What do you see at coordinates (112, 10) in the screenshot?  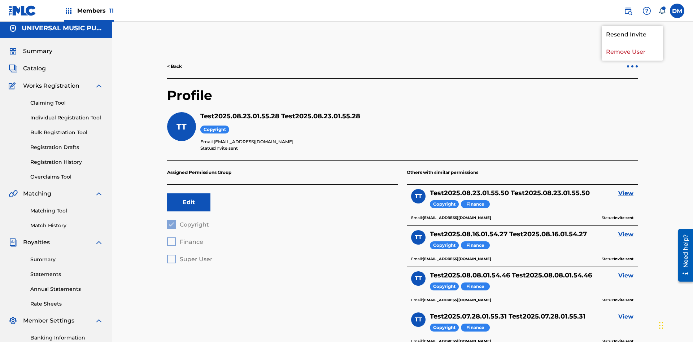 I see `span: 11` at bounding box center [112, 10].